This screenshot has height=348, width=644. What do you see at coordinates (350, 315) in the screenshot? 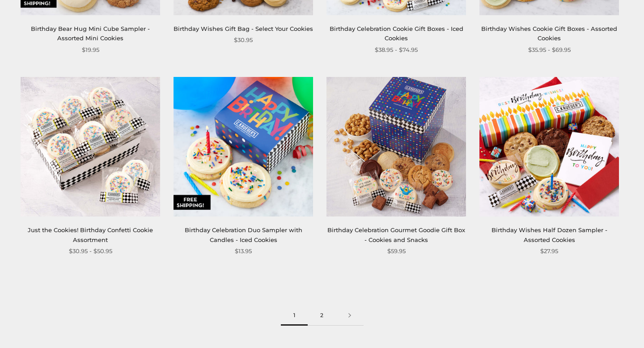
I see `a: Next page` at bounding box center [350, 315].